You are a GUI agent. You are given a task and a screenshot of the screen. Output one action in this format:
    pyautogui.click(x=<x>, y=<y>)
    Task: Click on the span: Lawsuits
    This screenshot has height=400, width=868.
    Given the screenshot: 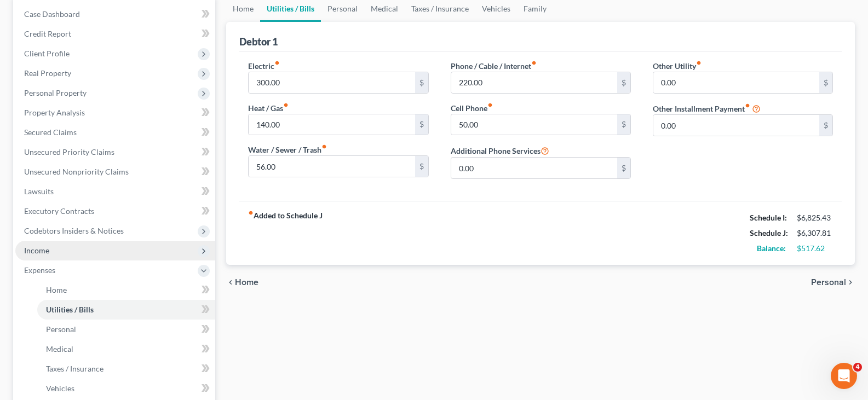 What is the action you would take?
    pyautogui.click(x=39, y=191)
    